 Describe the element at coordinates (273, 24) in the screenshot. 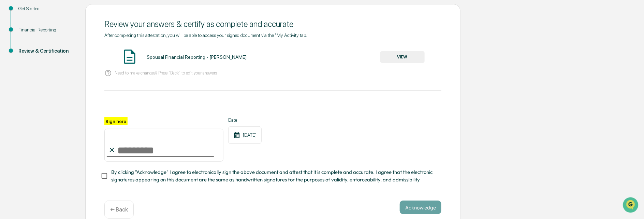

I see `div: Review your answers & certify as complete and accurate` at that location.